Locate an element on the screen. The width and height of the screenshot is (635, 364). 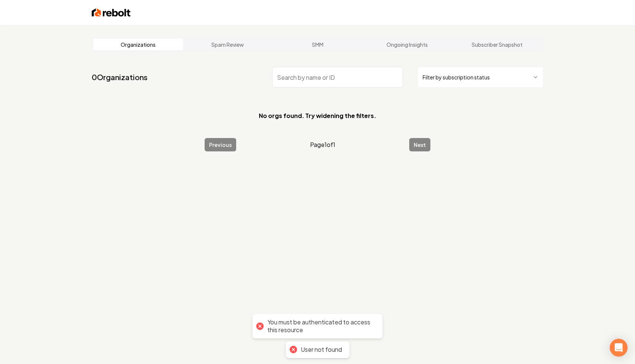
a: Spam Review is located at coordinates (228, 45).